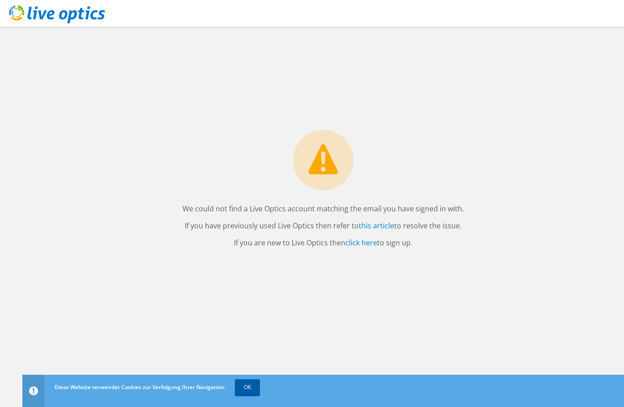  Describe the element at coordinates (376, 226) in the screenshot. I see `a: this article` at that location.